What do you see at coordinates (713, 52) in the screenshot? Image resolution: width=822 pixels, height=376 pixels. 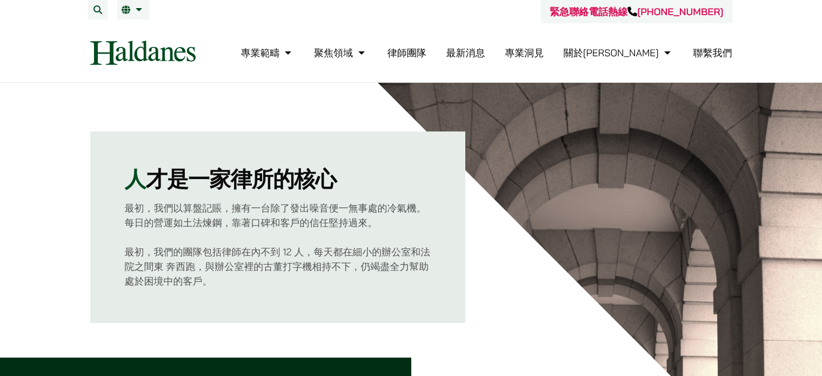 I see `a: 聯繫我們` at bounding box center [713, 52].